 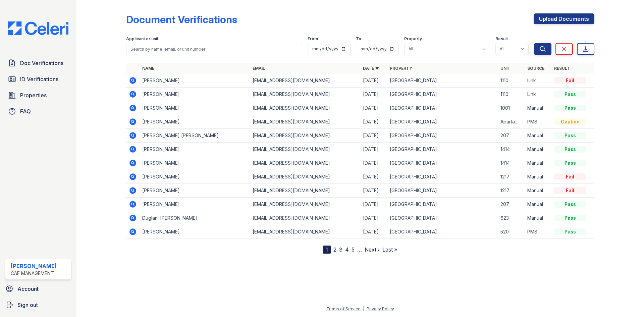 What do you see at coordinates (371, 68) in the screenshot?
I see `a: Date ▼` at bounding box center [371, 68].